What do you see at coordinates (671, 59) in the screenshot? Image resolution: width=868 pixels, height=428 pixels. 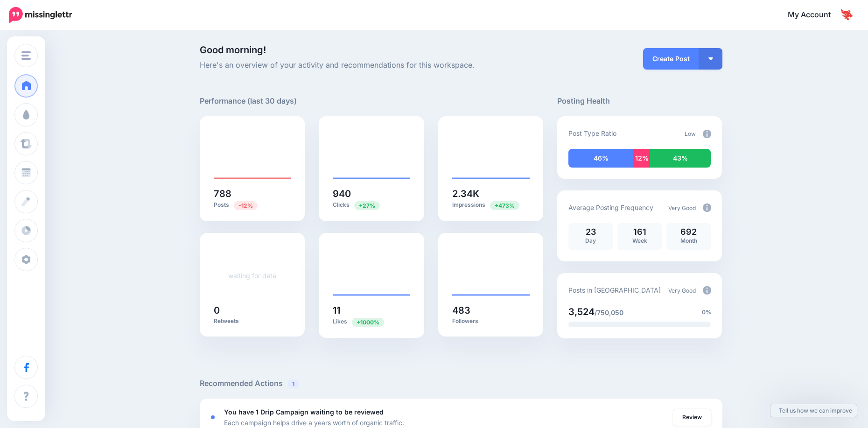 I see `a: Create Post` at bounding box center [671, 59].